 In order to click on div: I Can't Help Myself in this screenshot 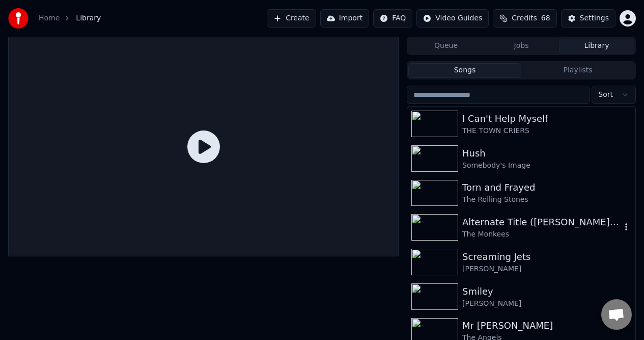, I will do `click(546, 119)`.